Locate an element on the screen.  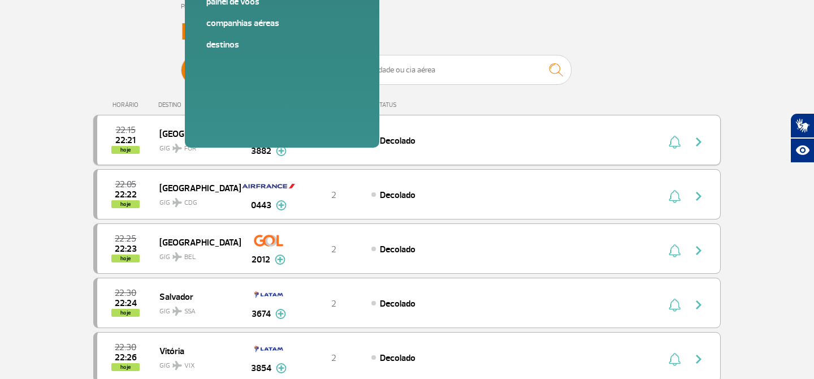
a: Página Inicial is located at coordinates (198, 6).